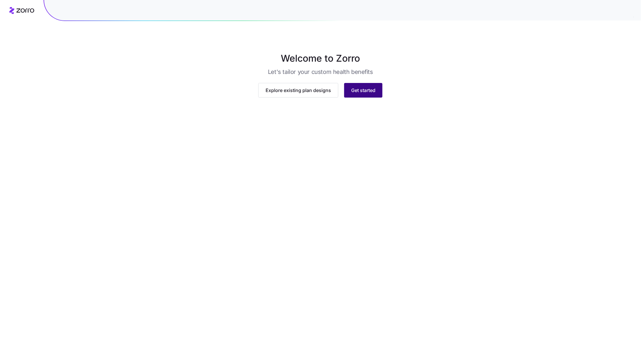  I want to click on span: Get started, so click(363, 98).